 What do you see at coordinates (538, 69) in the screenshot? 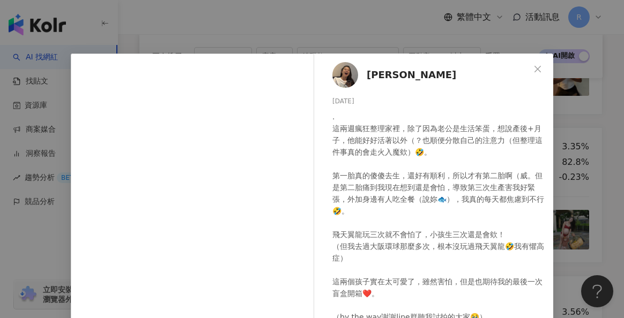
I see `span: close` at bounding box center [538, 69].